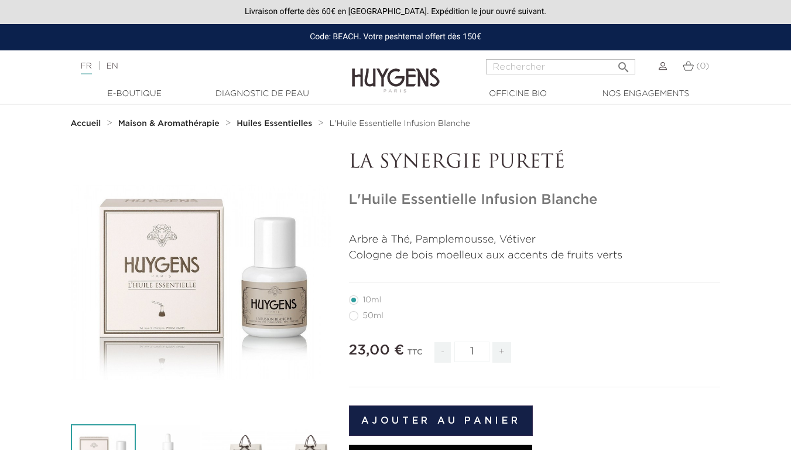  Describe the element at coordinates (262, 94) in the screenshot. I see `a: Diagnostic de peau` at that location.